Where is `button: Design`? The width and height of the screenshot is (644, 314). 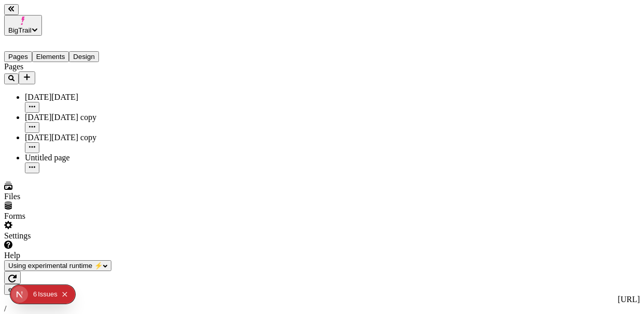
button: Design is located at coordinates (84, 57).